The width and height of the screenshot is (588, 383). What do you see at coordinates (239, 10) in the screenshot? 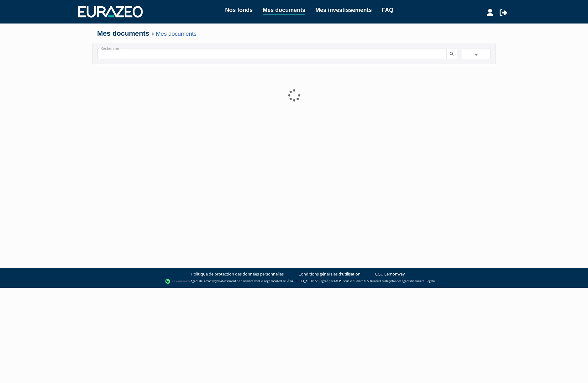
I see `a: Nos fonds` at bounding box center [239, 10].